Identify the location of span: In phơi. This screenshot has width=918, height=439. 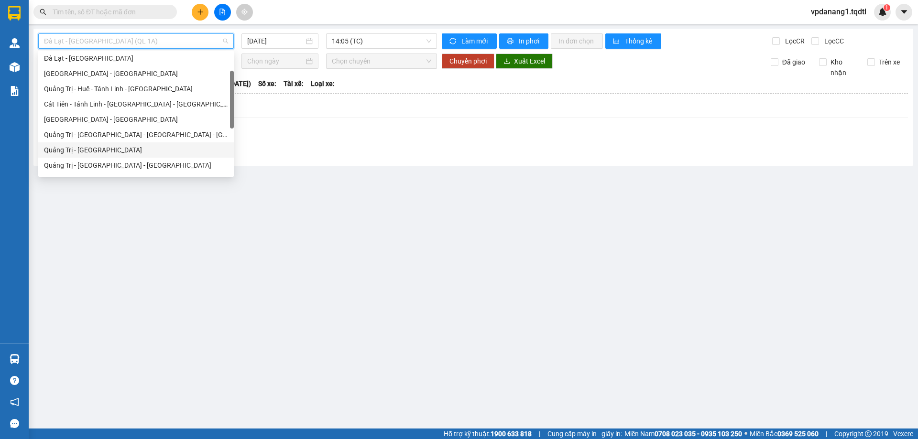
(530, 41).